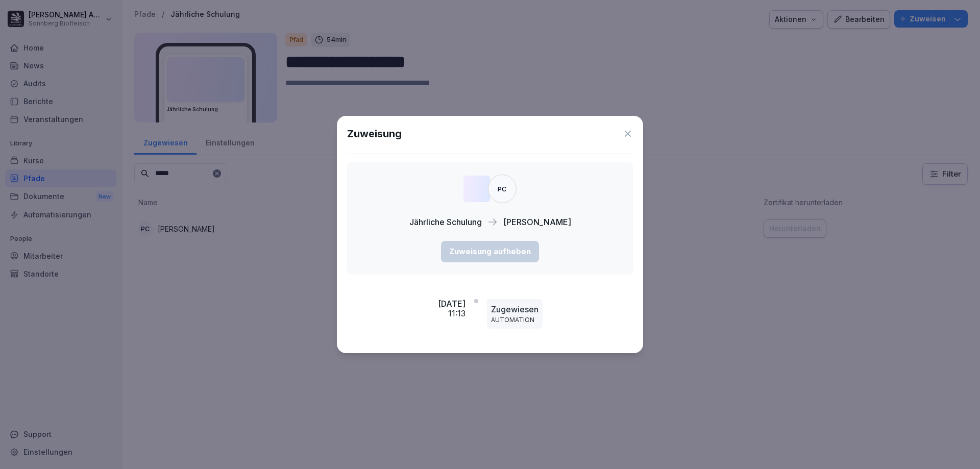  I want to click on button: Zuweisung aufheben, so click(490, 252).